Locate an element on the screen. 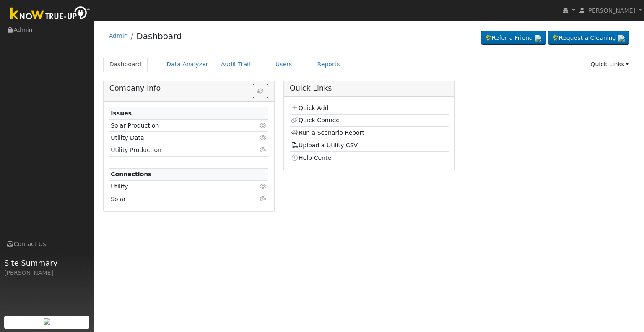  a: Quick Connect is located at coordinates (316, 120).